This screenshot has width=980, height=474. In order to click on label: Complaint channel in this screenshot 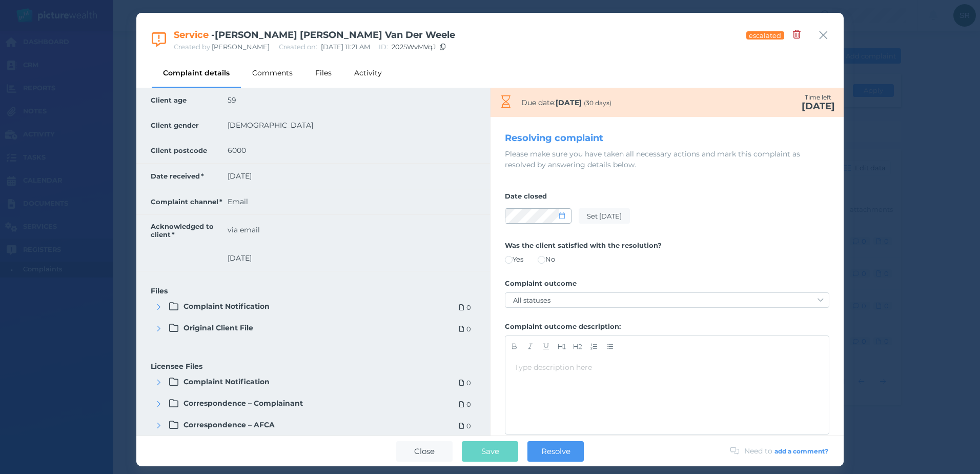, I will do `click(189, 202)`.